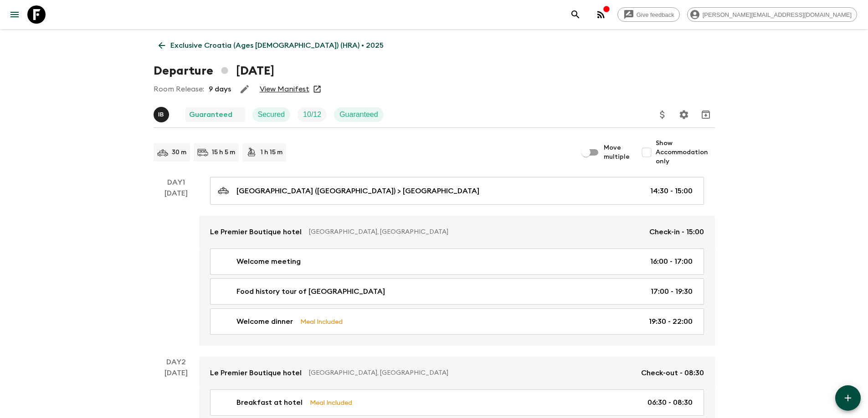 The height and width of the screenshot is (418, 868). I want to click on p: 1 h 15 m, so click(272, 153).